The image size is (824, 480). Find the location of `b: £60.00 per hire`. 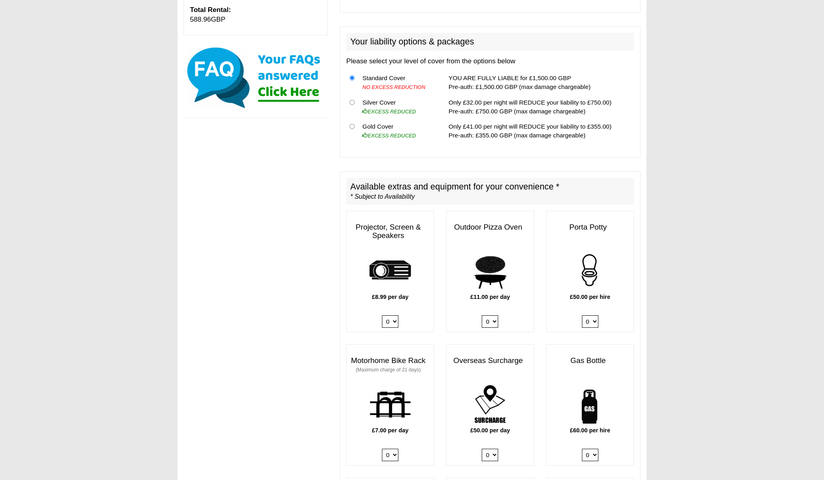

b: £60.00 per hire is located at coordinates (590, 431).